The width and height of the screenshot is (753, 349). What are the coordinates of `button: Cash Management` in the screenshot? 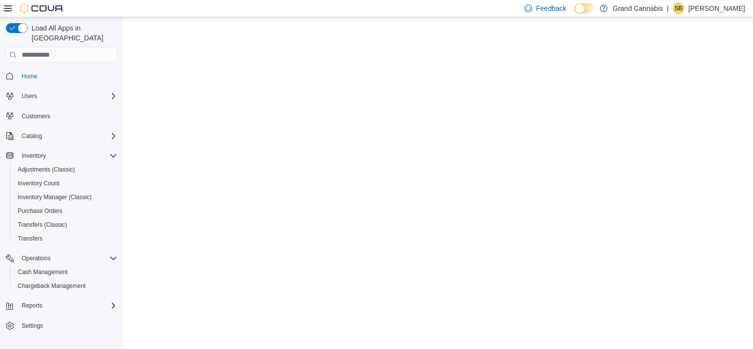 It's located at (66, 272).